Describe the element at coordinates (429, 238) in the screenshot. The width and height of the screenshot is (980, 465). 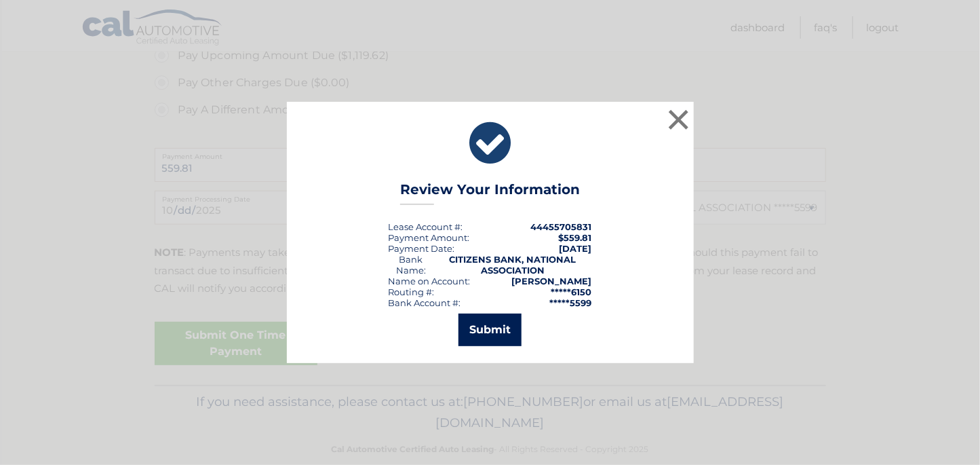
I see `div: Payment Amount:` at that location.